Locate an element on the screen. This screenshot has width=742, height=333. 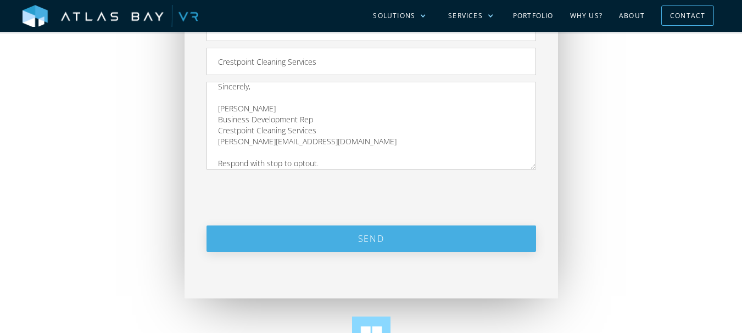
div: Contact is located at coordinates (688, 15).